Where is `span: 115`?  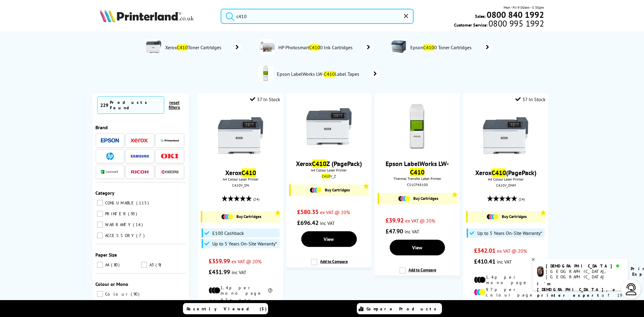
span: 115 is located at coordinates (143, 203).